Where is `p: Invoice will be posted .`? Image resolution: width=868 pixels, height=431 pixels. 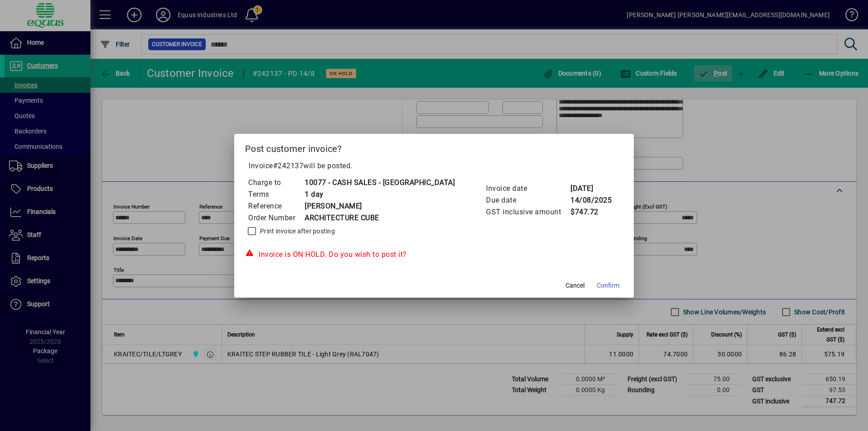 p: Invoice will be posted . is located at coordinates (434, 166).